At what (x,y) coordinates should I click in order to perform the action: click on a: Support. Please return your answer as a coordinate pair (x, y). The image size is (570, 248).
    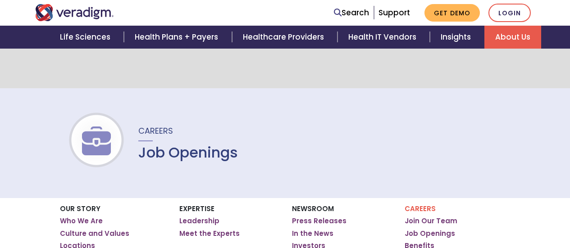
    Looking at the image, I should click on (394, 13).